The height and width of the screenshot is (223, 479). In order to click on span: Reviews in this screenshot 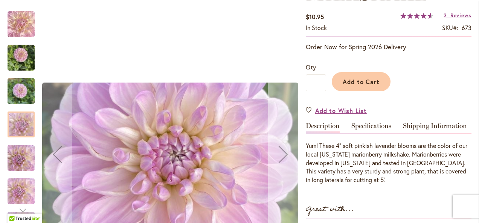, I will do `click(460, 15)`.